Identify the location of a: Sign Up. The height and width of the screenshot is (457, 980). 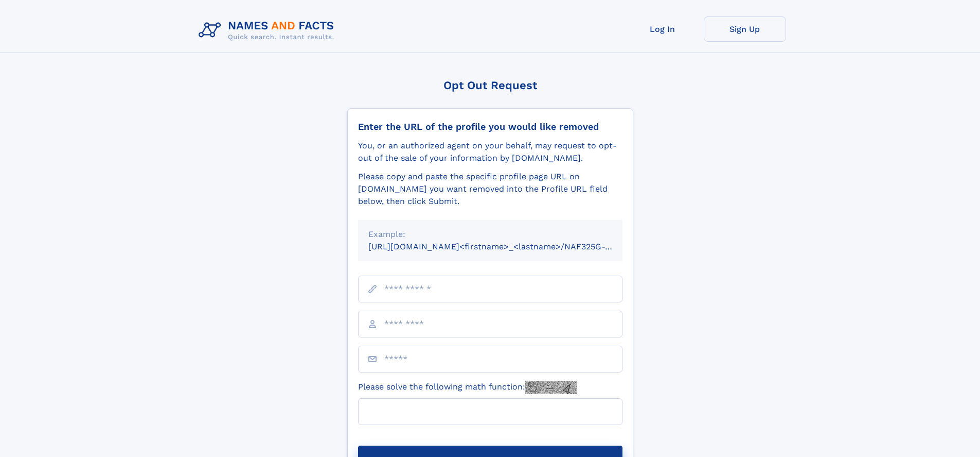
(745, 29).